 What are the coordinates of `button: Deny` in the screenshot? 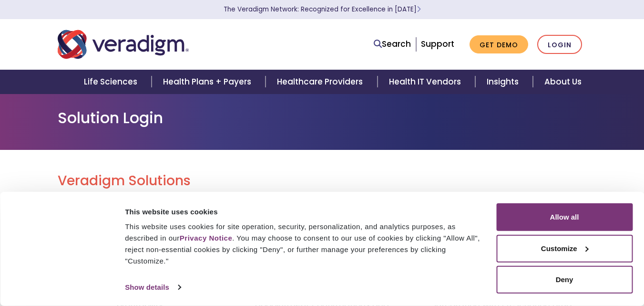 It's located at (565, 280).